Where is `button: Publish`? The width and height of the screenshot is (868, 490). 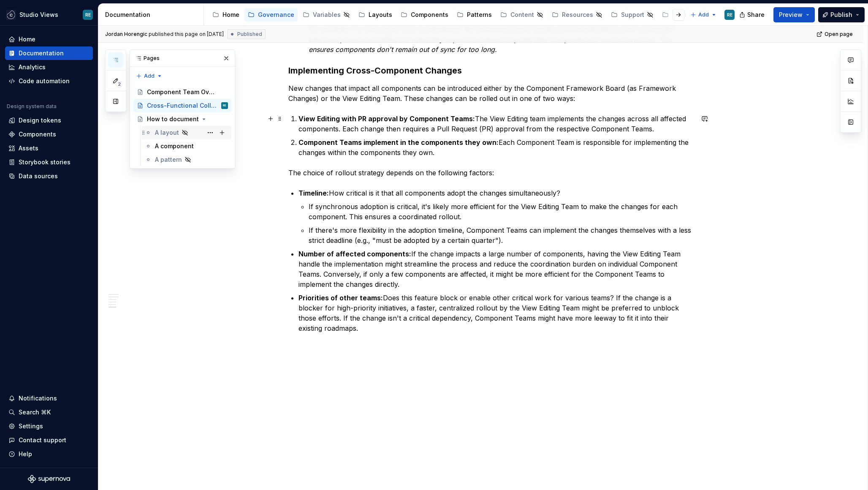
button: Publish is located at coordinates (841, 15).